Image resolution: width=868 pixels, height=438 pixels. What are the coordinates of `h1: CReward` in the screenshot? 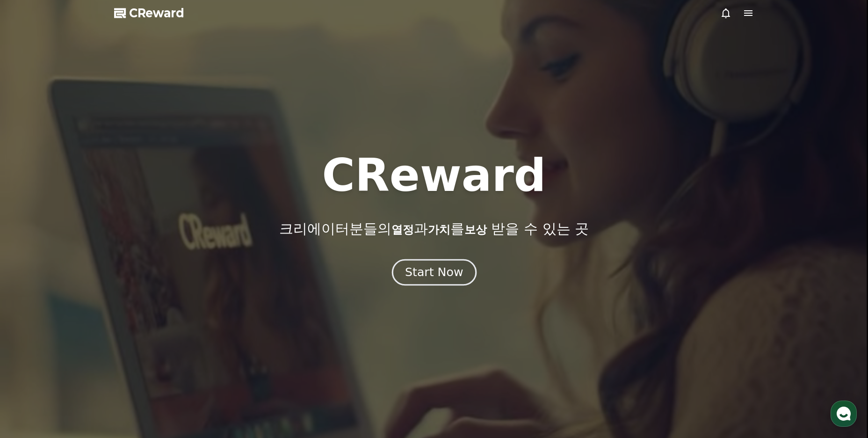 It's located at (434, 176).